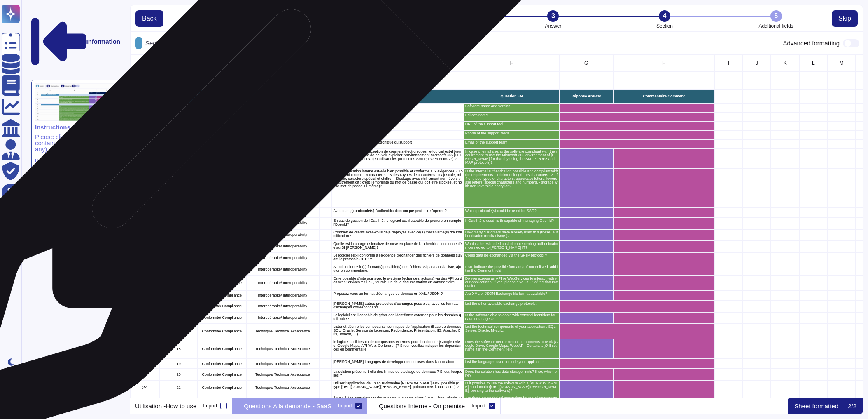 The height and width of the screenshot is (419, 868). What do you see at coordinates (145, 235) in the screenshot?
I see `div: 12` at bounding box center [145, 235].